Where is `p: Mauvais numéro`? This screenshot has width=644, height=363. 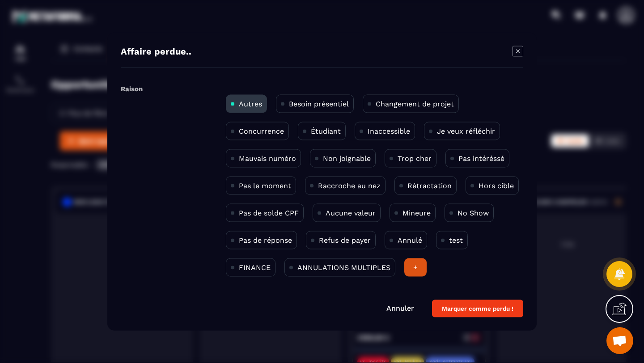
p: Mauvais numéro is located at coordinates (267, 158).